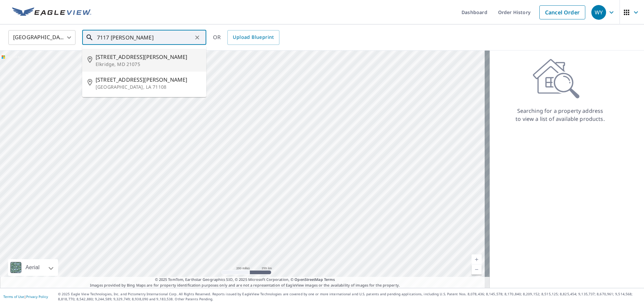  Describe the element at coordinates (599, 13) in the screenshot. I see `div: WY` at that location.